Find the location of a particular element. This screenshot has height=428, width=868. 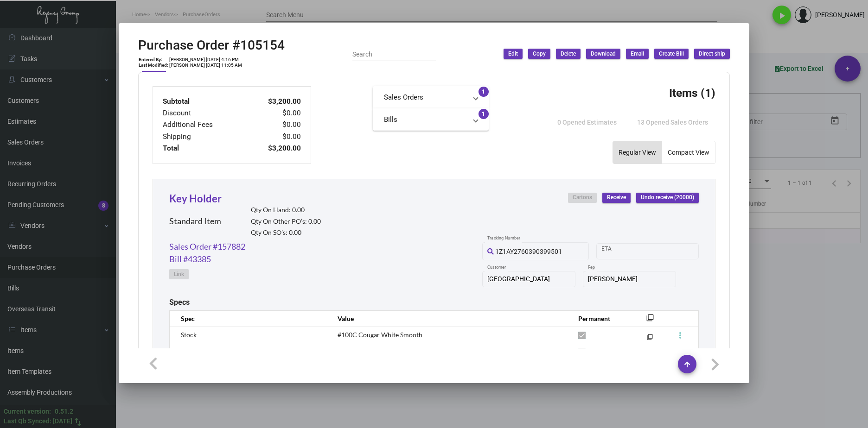

span: Compact View is located at coordinates (688, 152).